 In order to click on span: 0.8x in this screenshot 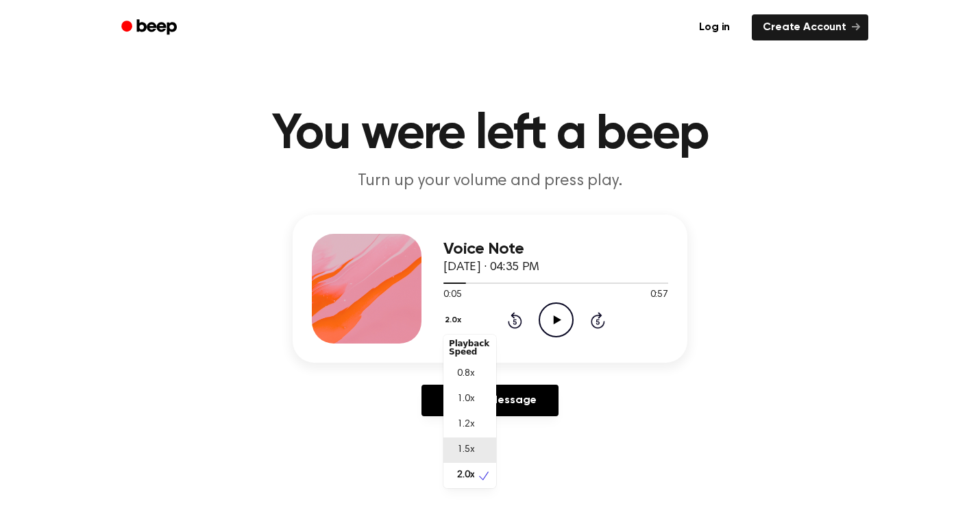, I will do `click(466, 374)`.